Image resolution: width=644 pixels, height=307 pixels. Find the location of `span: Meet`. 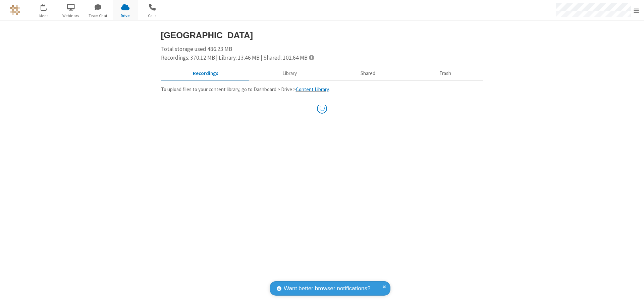

span: Meet is located at coordinates (44, 16).